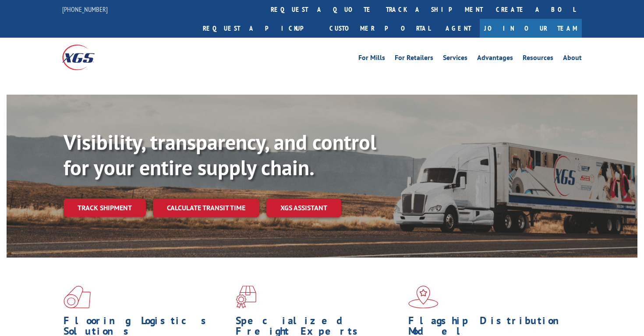 The width and height of the screenshot is (644, 336). I want to click on a: Track shipment, so click(105, 207).